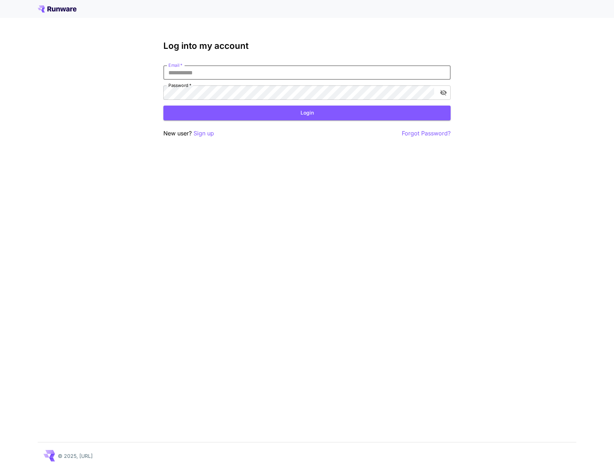  Describe the element at coordinates (180, 85) in the screenshot. I see `label: Password` at that location.